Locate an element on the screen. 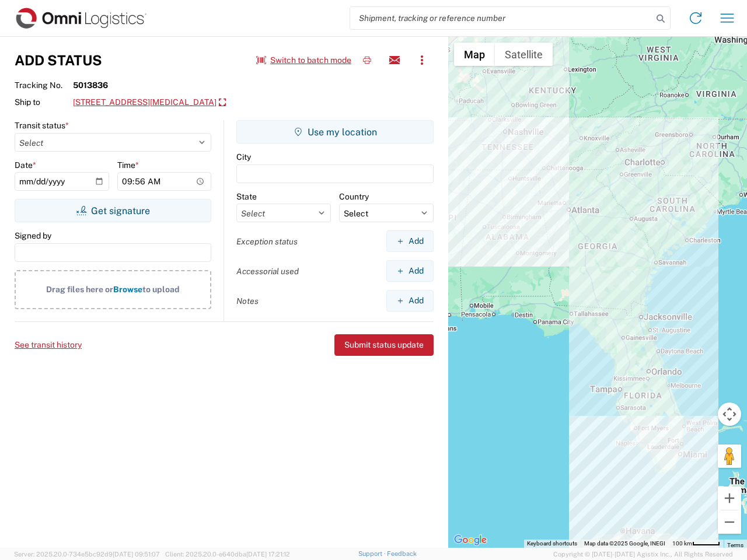  button: Drag Pegman onto the map to open Street View is located at coordinates (729, 456).